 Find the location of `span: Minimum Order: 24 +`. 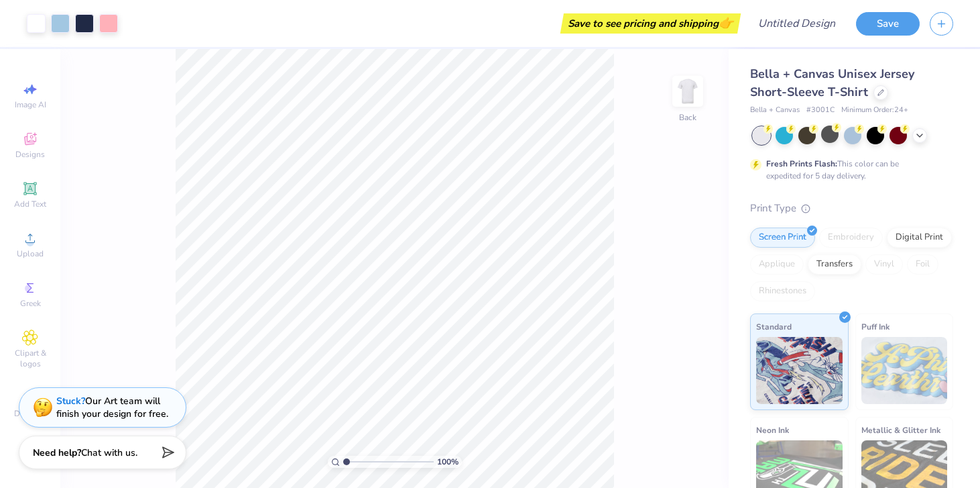

span: Minimum Order: 24 + is located at coordinates (875, 110).